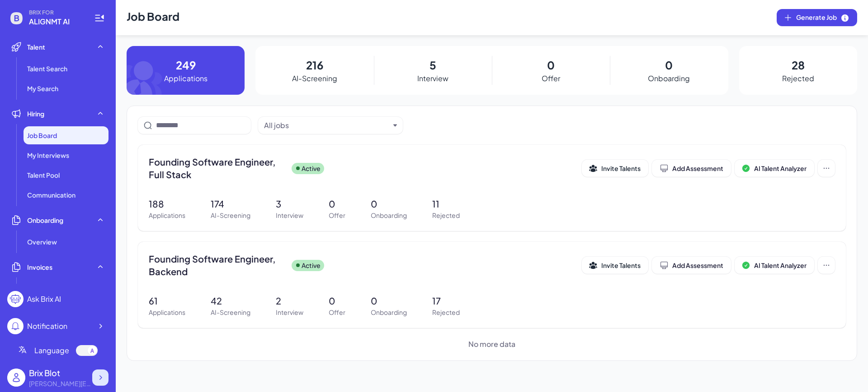  Describe the element at coordinates (798, 65) in the screenshot. I see `p: 28` at that location.